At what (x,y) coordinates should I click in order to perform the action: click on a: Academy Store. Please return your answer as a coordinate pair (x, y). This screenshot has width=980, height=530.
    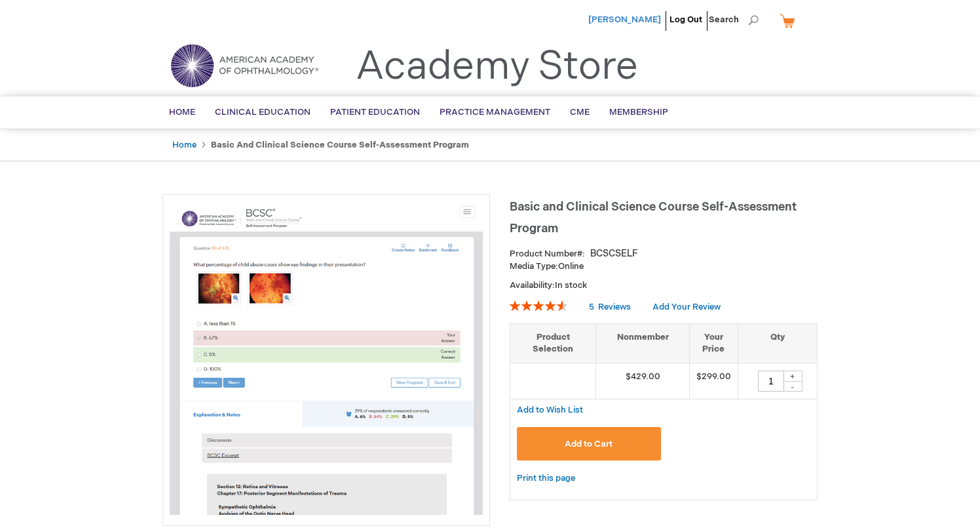
    Looking at the image, I should click on (496, 67).